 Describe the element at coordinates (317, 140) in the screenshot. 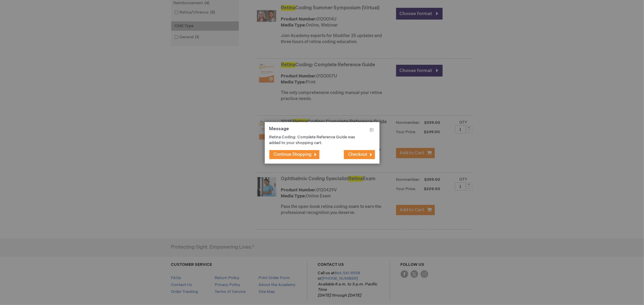

I see `p: Retina Coding: Complete Reference Guide was added to your shopping cart.` at that location.